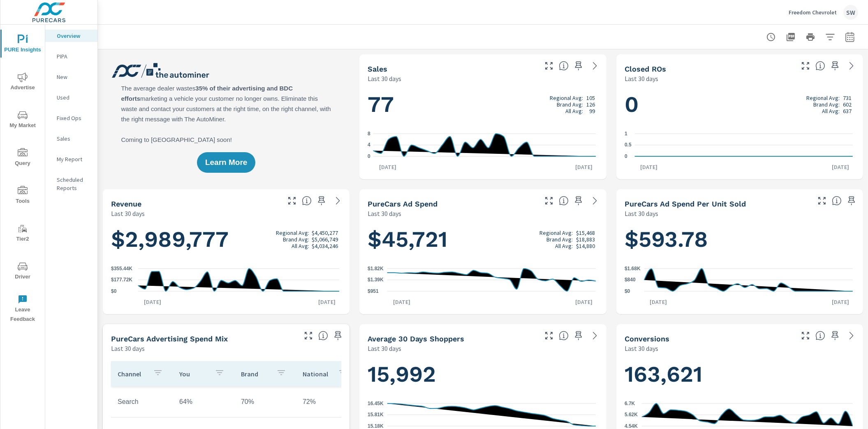 This screenshot has width=868, height=429. I want to click on span: PURE Insights, so click(23, 44).